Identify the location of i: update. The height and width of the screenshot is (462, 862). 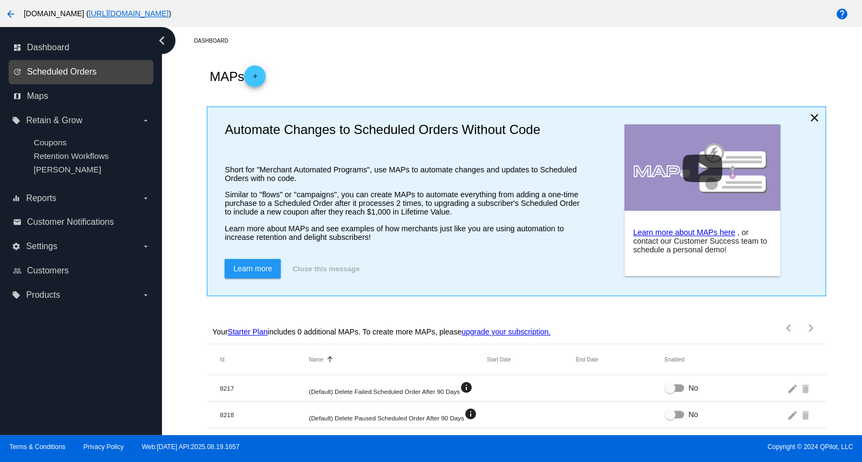
(17, 72).